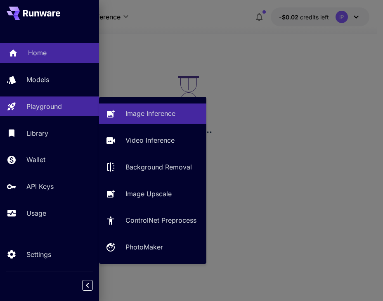 This screenshot has width=383, height=301. Describe the element at coordinates (150, 113) in the screenshot. I see `p: Image Inference` at that location.